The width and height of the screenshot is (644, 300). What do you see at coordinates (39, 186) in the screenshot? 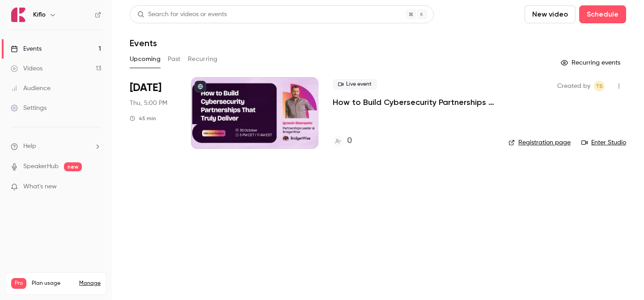
I see `span: What's new` at bounding box center [39, 186].